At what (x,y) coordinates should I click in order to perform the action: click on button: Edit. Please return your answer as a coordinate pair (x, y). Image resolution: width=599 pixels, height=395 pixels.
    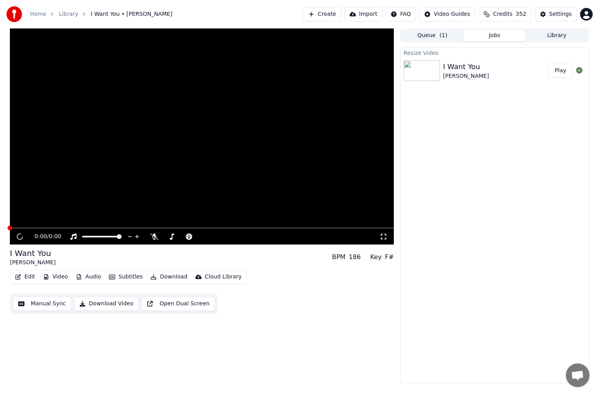
    Looking at the image, I should click on (25, 277).